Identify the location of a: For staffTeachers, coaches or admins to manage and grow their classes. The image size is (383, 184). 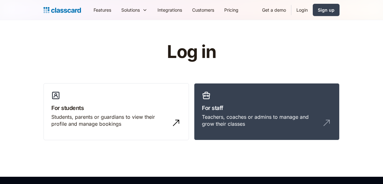
(266, 112).